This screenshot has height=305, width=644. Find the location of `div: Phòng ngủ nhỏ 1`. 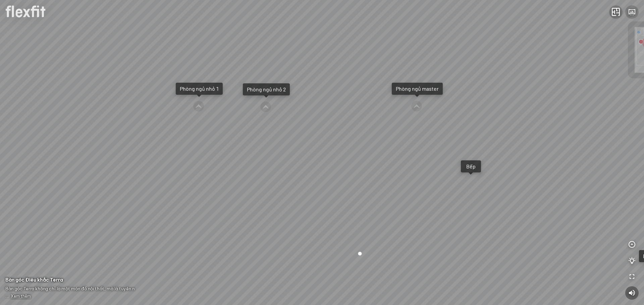

div: Phòng ngủ nhỏ 1 is located at coordinates (200, 89).